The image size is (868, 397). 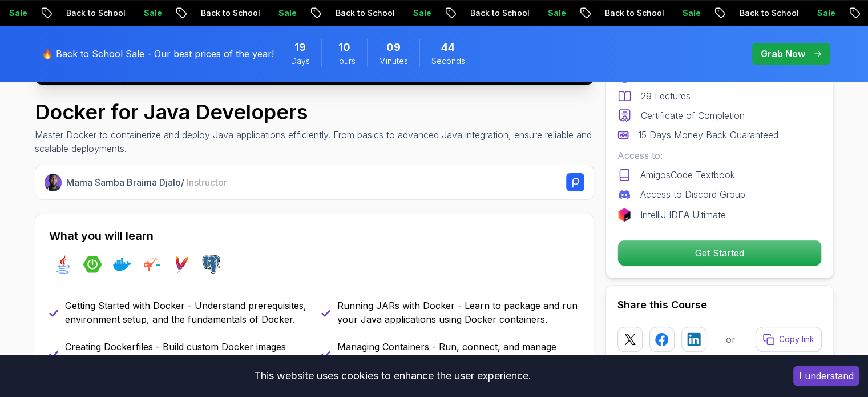 What do you see at coordinates (186, 353) in the screenshot?
I see `p: Creating Dockerfiles - Build custom Docker images tailored to your Java projects.` at bounding box center [186, 353].